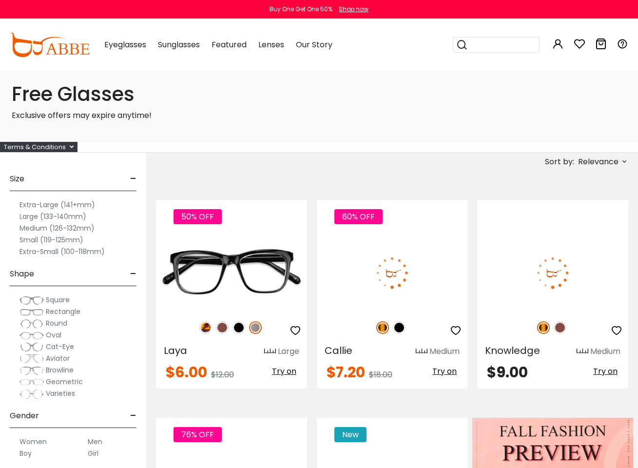  Describe the element at coordinates (32, 359) in the screenshot. I see `img: Aviator.png` at that location.